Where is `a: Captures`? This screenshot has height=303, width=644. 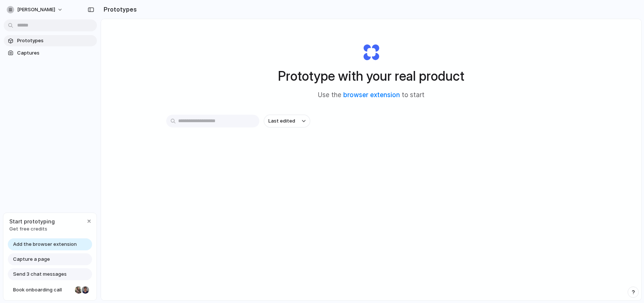
a: Captures is located at coordinates (50, 53).